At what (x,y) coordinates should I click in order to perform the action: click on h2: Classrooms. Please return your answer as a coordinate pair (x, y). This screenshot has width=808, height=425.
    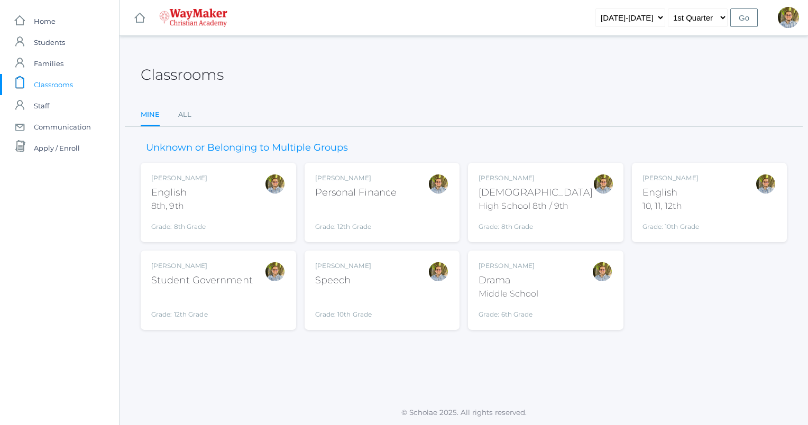
    Looking at the image, I should click on (182, 75).